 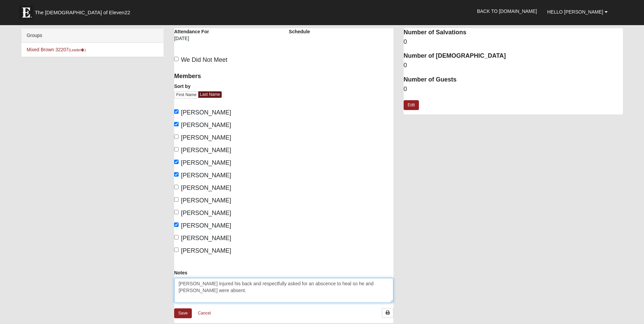 What do you see at coordinates (204, 60) in the screenshot?
I see `span: We Did Not Meet` at bounding box center [204, 60].